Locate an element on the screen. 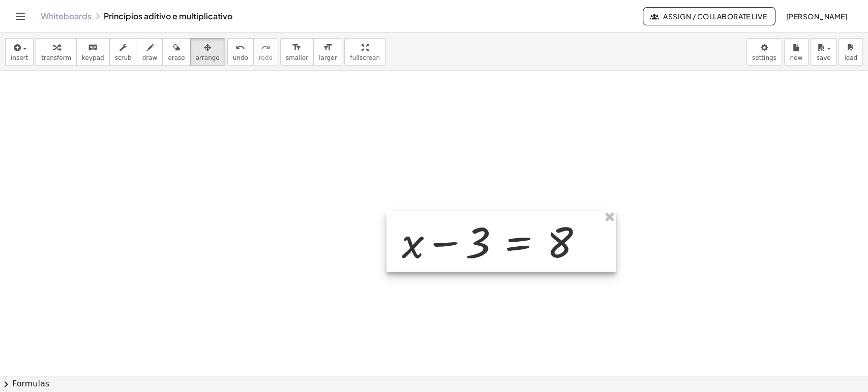 The height and width of the screenshot is (392, 868). span: larger is located at coordinates (327, 58).